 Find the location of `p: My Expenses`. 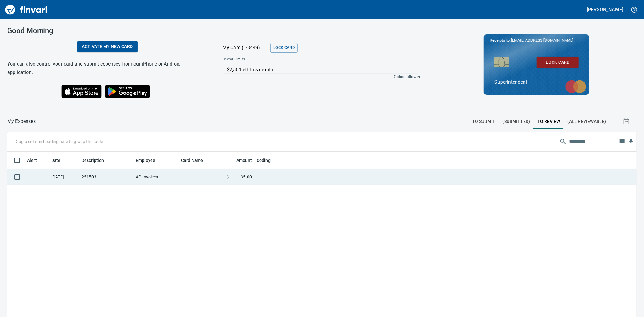

p: My Expenses is located at coordinates (22, 121).